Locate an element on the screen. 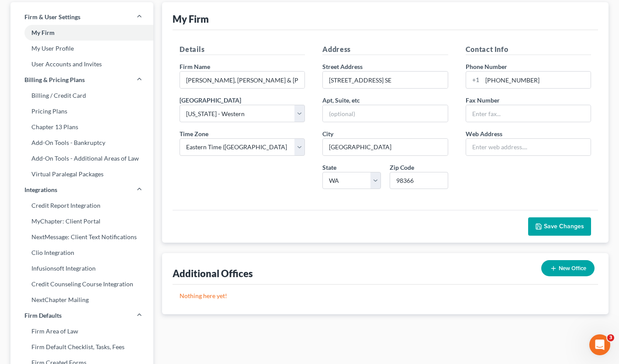 The height and width of the screenshot is (364, 619). a: Firm Defaults is located at coordinates (82, 316).